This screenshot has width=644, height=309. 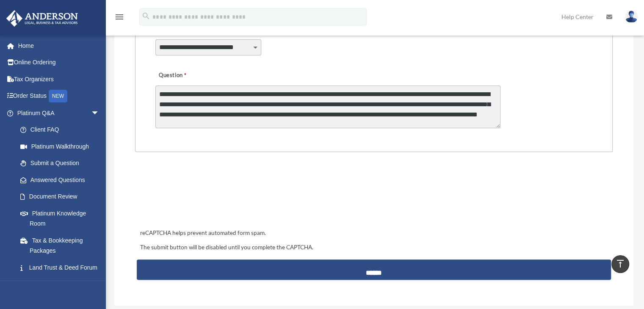 I want to click on a: Platinum Walkthrough, so click(x=62, y=146).